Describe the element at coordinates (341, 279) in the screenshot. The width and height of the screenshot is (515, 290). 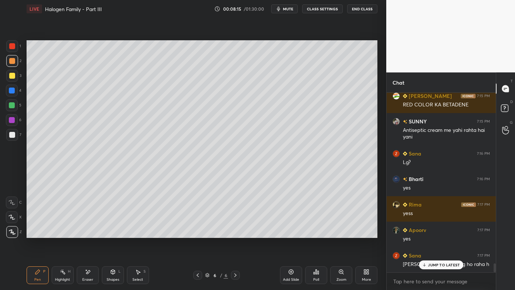
I see `div: Zoom` at that location.